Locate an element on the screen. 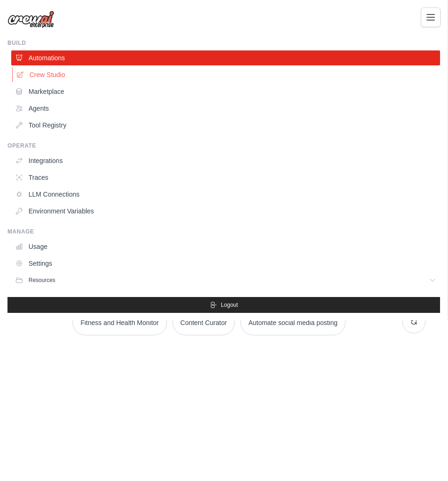 Image resolution: width=448 pixels, height=481 pixels. a: Tool Registry is located at coordinates (225, 125).